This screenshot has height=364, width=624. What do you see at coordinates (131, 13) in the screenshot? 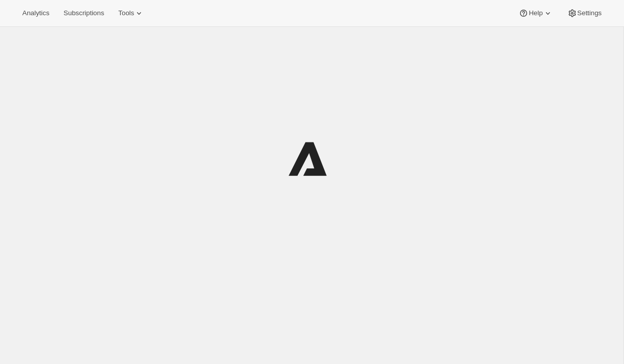
I see `button: Tools` at bounding box center [131, 13].